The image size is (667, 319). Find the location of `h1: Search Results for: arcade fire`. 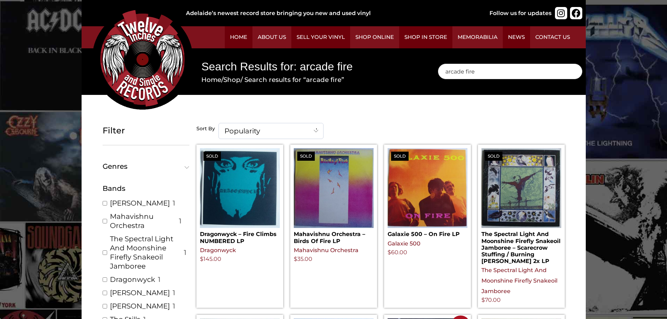

h1: Search Results for: arcade fire is located at coordinates (309, 67).